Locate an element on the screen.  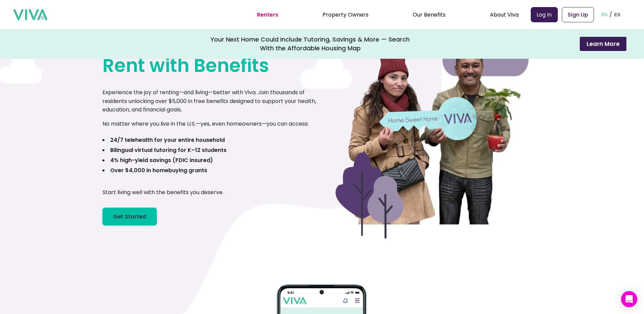
div: Our Benefits is located at coordinates (429, 14).